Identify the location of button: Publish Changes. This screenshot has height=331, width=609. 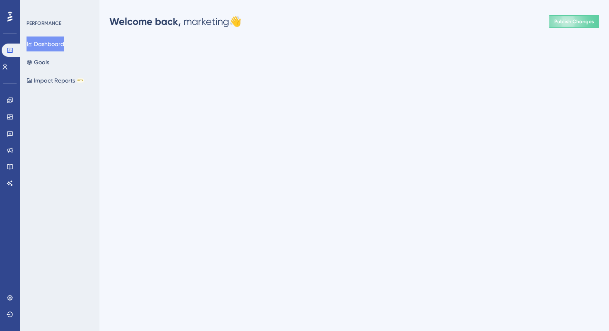
(574, 22).